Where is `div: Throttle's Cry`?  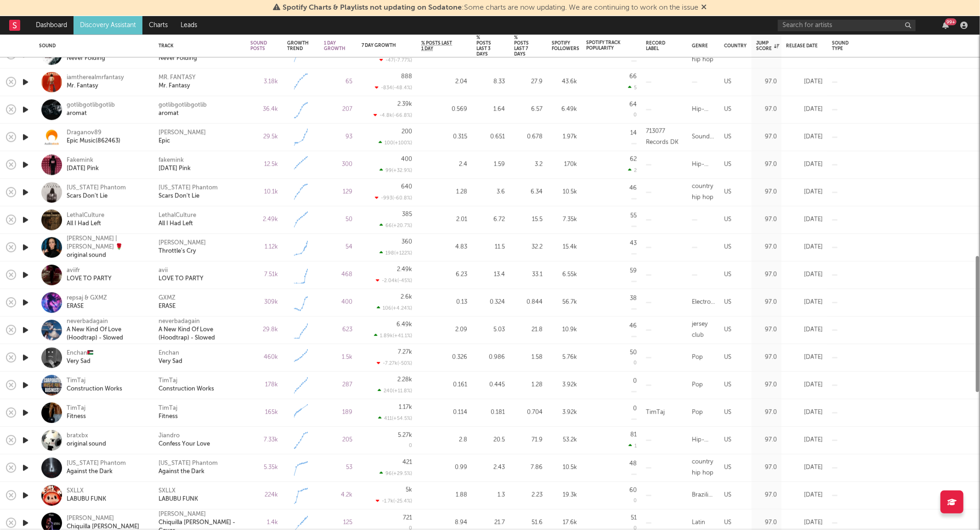 div: Throttle's Cry is located at coordinates (177, 252).